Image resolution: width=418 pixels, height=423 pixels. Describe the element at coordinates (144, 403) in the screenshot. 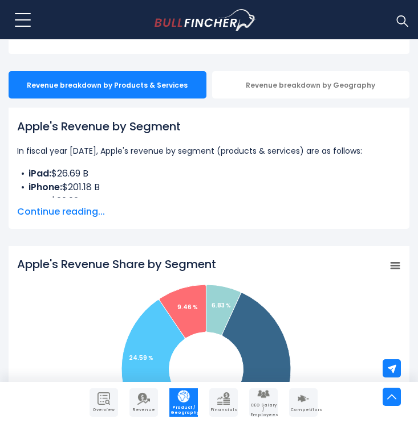

I see `a: Company Revenue` at that location.